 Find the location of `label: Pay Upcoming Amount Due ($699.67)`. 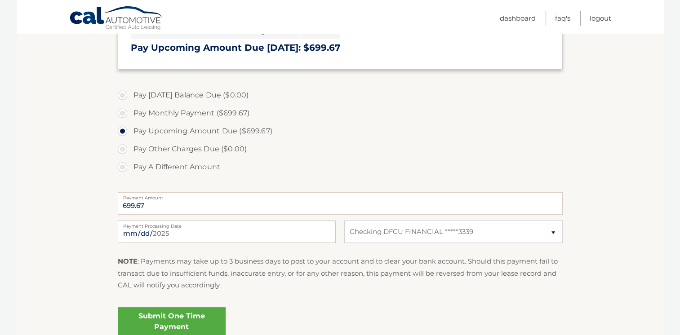

label: Pay Upcoming Amount Due ($699.67) is located at coordinates (340, 131).